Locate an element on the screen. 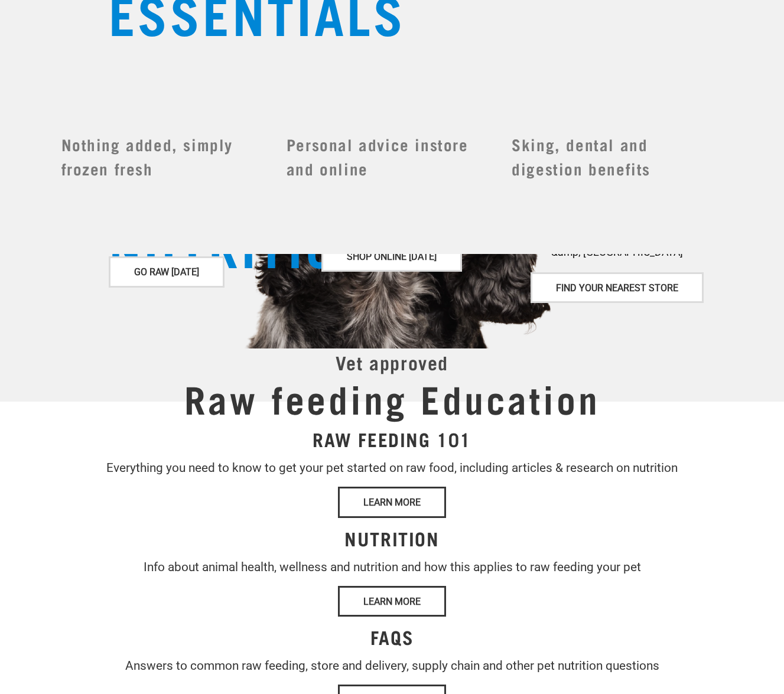 The width and height of the screenshot is (784, 694). h3: Personal advice instore and online is located at coordinates (392, 157).